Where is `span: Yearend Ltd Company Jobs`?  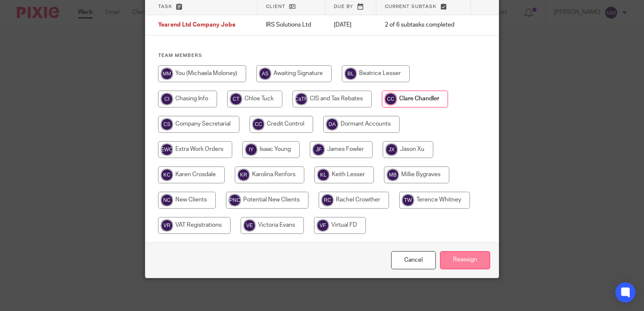 span: Yearend Ltd Company Jobs is located at coordinates (197, 25).